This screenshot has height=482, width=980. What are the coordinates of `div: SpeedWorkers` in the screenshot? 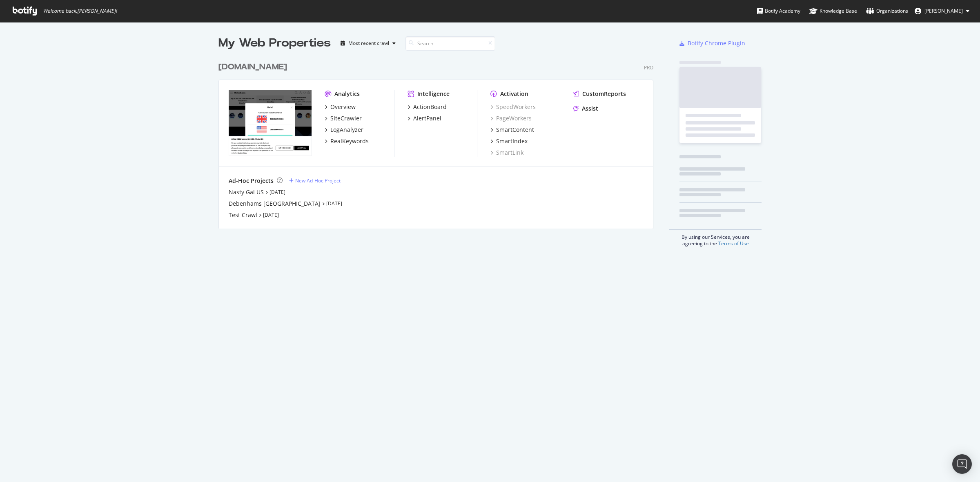 It's located at (513, 107).